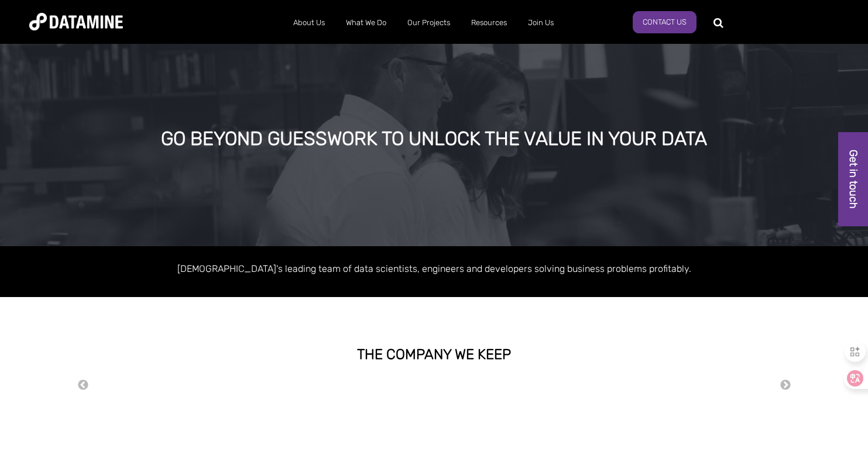 The image size is (868, 452). I want to click on div: GO BEYOND GUESSWORK TO UNLOCK THE VALUE IN YOUR DATA, so click(434, 139).